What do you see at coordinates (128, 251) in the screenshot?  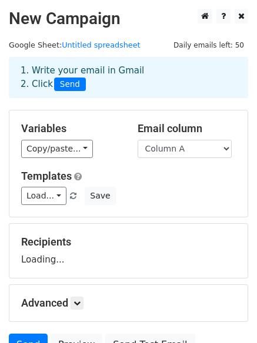 I see `div: Loading...` at bounding box center [128, 251].